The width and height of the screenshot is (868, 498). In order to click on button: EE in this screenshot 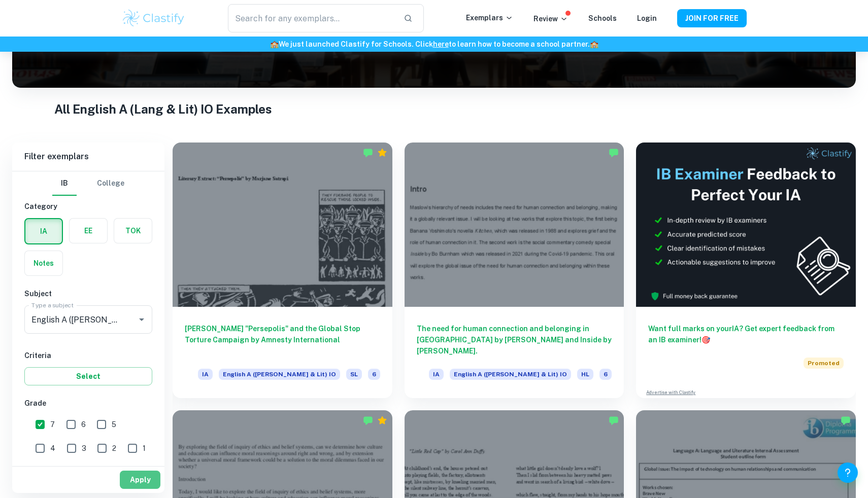, I will do `click(88, 231)`.